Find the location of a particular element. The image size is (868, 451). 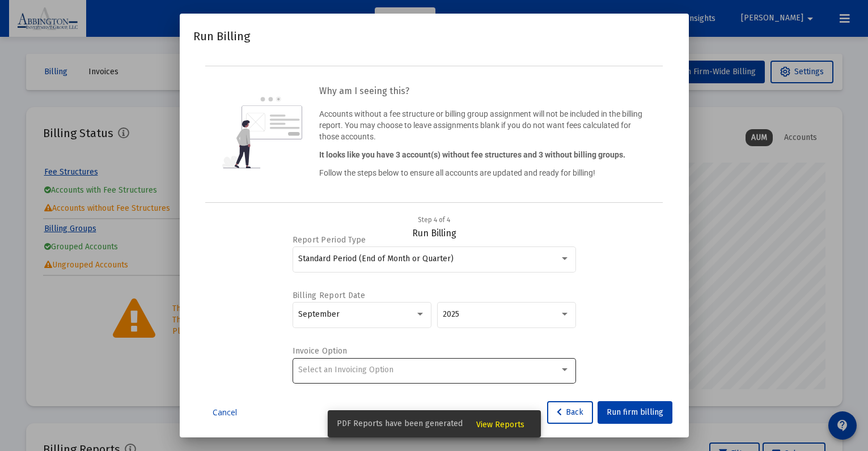

span: September is located at coordinates (318, 314).